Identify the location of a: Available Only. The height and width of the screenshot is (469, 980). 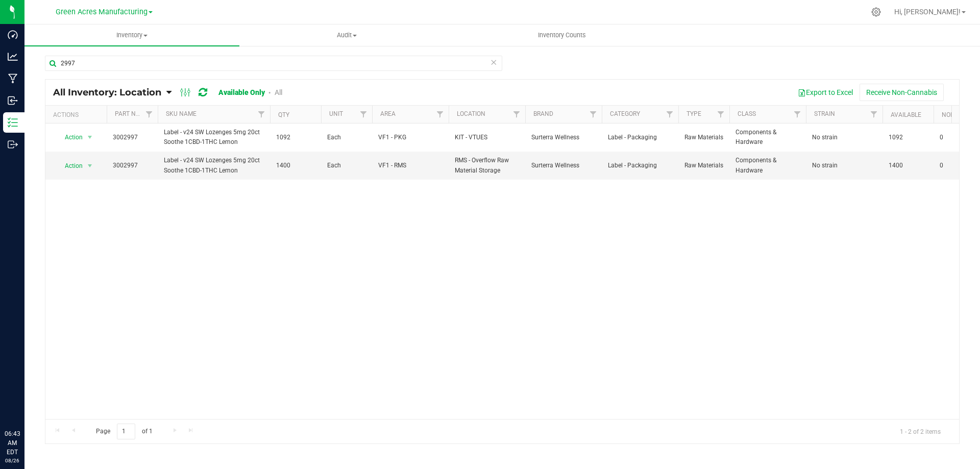
(241, 92).